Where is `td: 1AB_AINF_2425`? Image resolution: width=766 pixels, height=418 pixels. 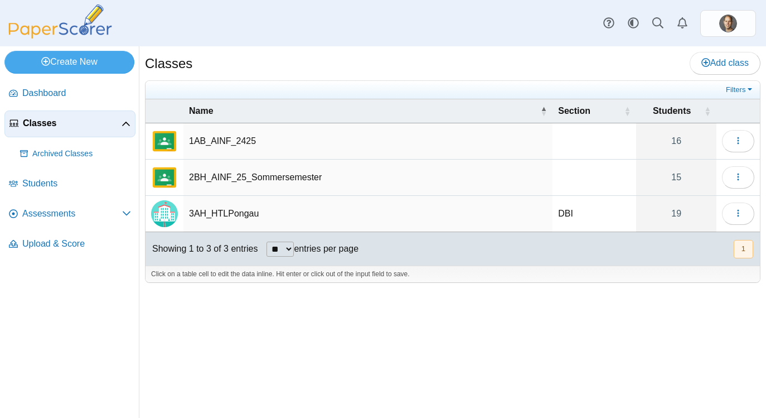
td: 1AB_AINF_2425 is located at coordinates (368, 141).